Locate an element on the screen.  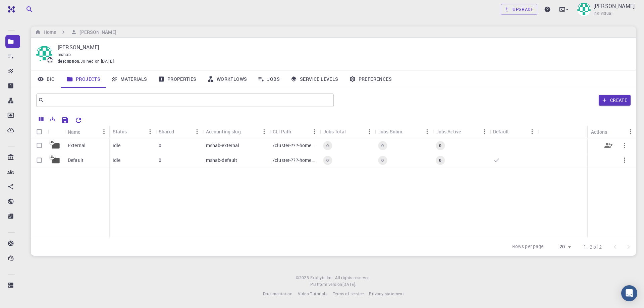
a: Documentation is located at coordinates (278, 294).